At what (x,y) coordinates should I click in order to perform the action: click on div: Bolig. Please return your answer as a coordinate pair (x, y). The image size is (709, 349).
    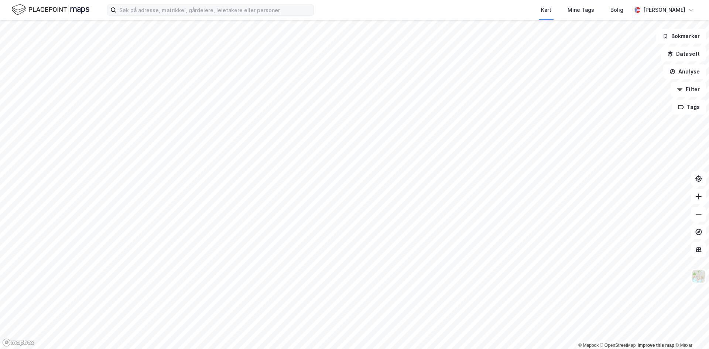
    Looking at the image, I should click on (617, 10).